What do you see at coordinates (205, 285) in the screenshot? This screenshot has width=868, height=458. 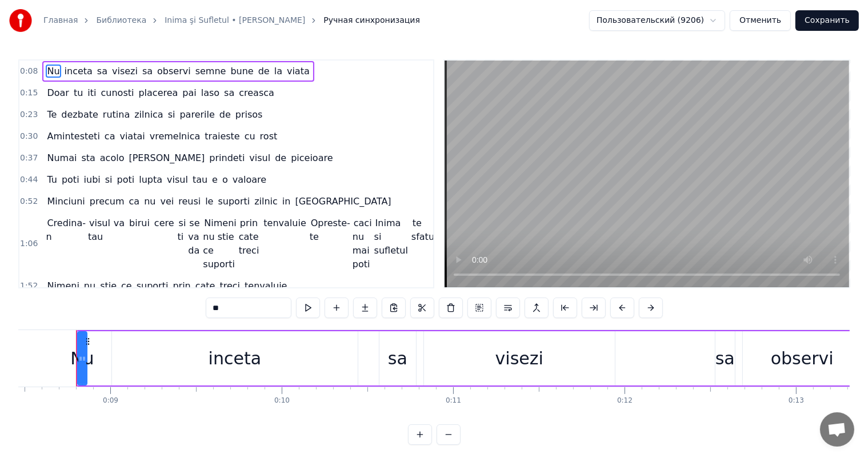 I see `span: cate` at bounding box center [205, 285].